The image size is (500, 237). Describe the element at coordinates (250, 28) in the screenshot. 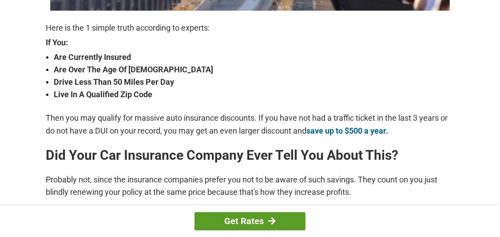

I see `p: Here is the 1 simple truth according to experts:` at that location.